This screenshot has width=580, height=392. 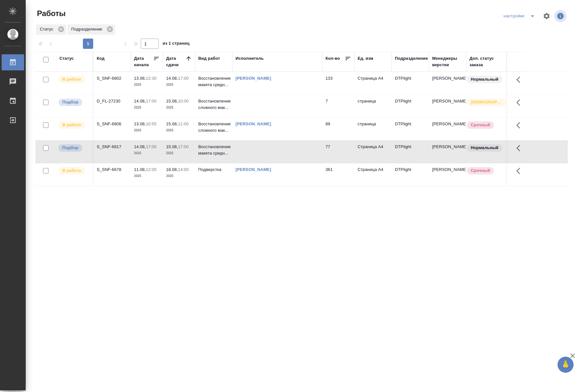 I want to click on p: 10:55, so click(x=151, y=124).